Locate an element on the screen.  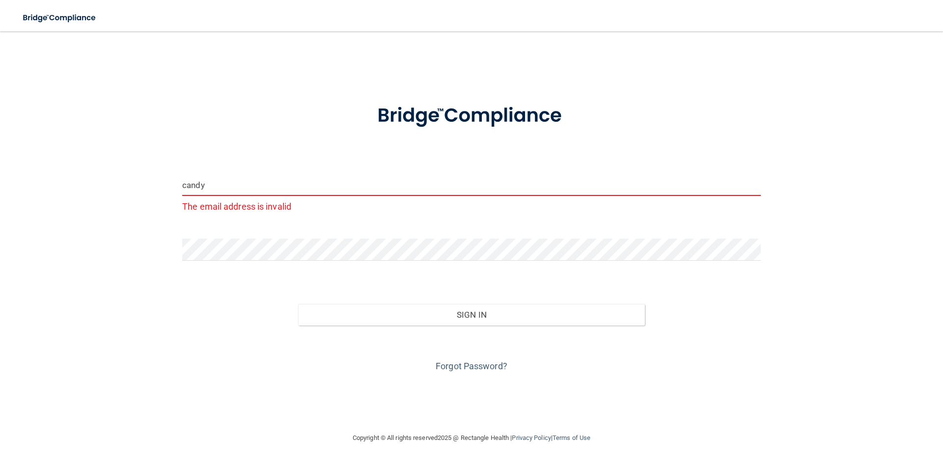
a: Terms of Use is located at coordinates (571, 437).